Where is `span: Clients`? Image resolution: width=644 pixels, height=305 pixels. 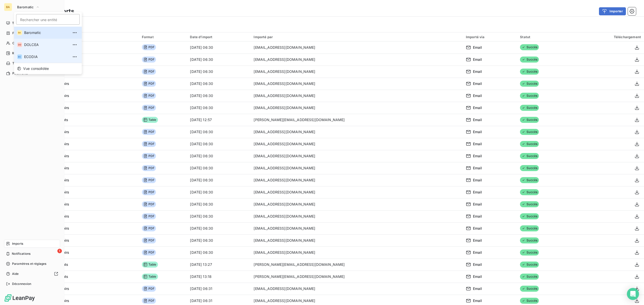 span: Clients is located at coordinates (17, 43).